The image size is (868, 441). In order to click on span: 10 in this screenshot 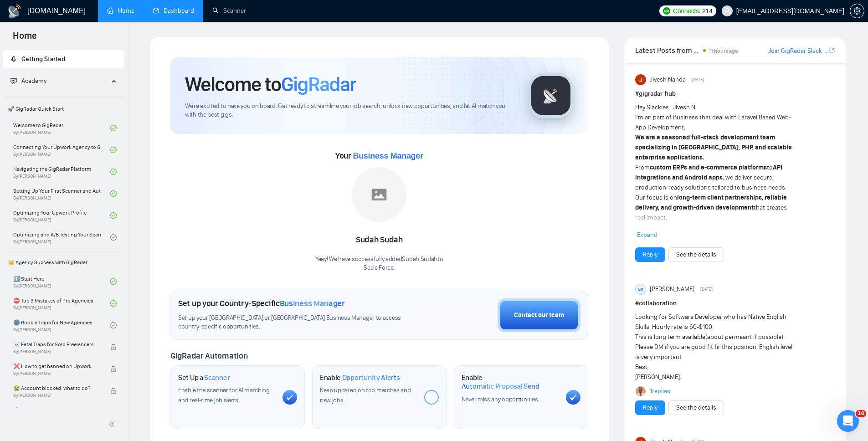, I will do `click(861, 413)`.